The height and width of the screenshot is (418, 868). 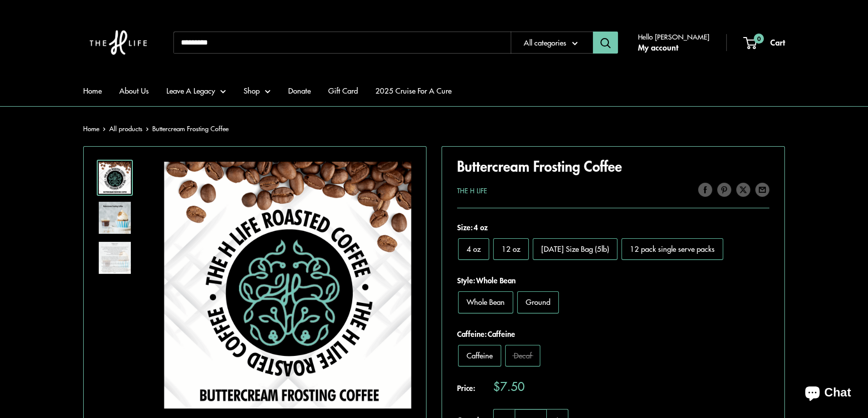 I want to click on span: Style:, so click(x=613, y=281).